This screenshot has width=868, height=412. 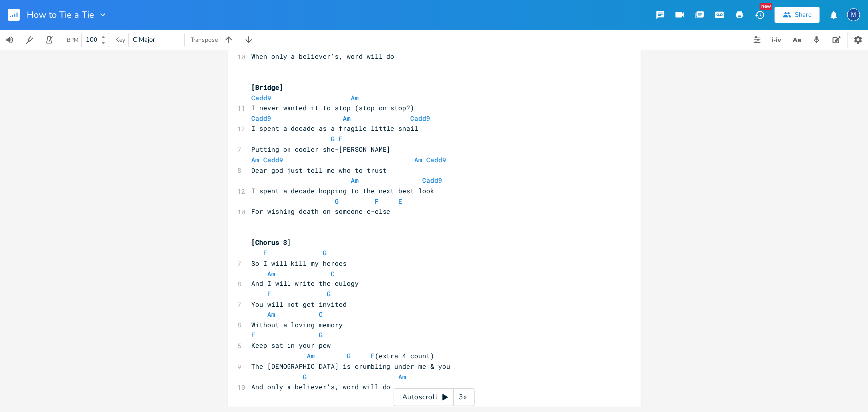 What do you see at coordinates (322, 212) in the screenshot?
I see `span: For wishing death on someone e-else` at bounding box center [322, 212].